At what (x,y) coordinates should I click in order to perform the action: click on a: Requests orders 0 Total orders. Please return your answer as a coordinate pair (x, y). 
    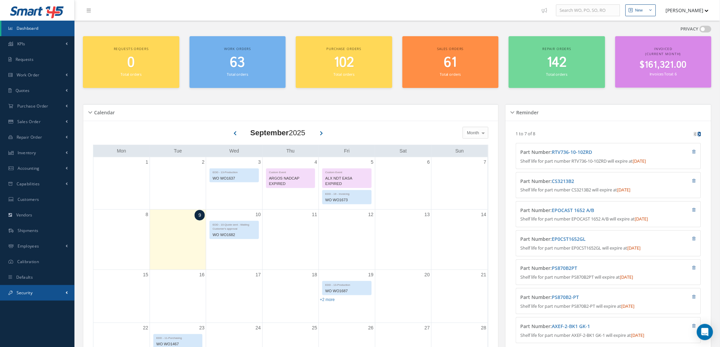
    Looking at the image, I should click on (131, 62).